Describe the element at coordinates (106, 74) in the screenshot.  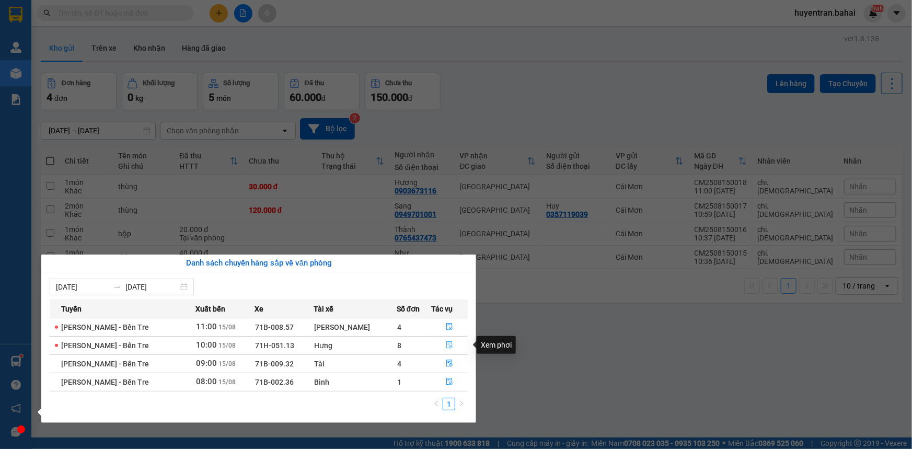
I see `span: CC :` at that location.